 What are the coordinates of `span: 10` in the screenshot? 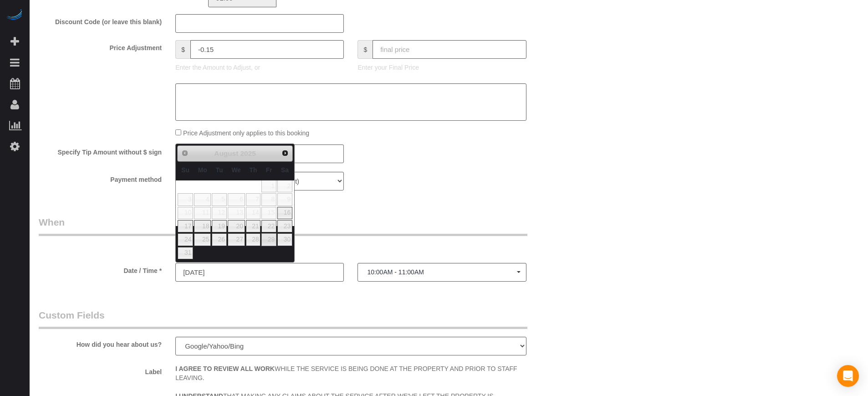 It's located at (185, 213).